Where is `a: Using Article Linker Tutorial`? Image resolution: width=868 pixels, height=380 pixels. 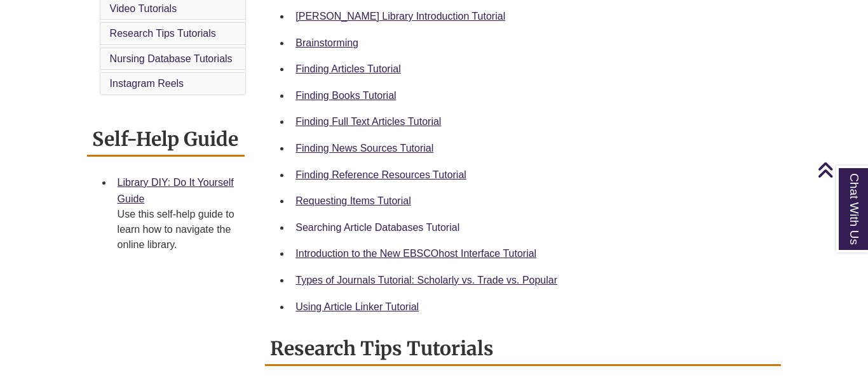 a: Using Article Linker Tutorial is located at coordinates (357, 306).